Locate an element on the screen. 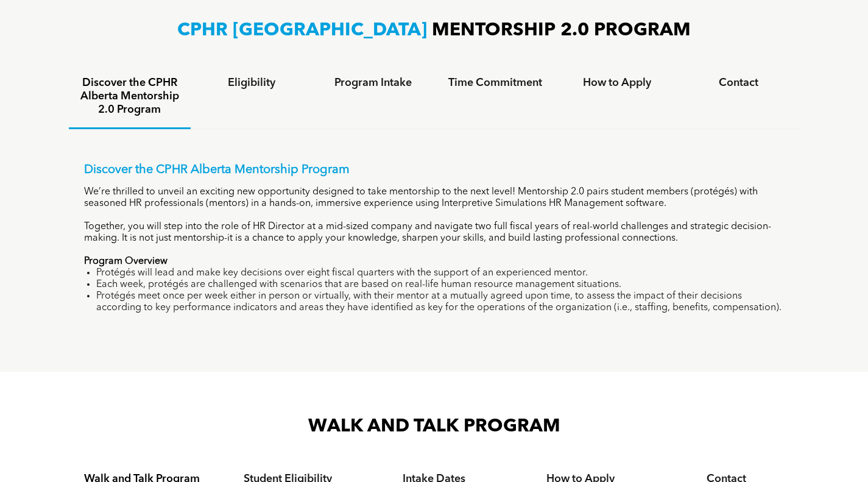 This screenshot has width=868, height=482. p: We’re thrilled to unveil an exciting new opportunity designed to take mentorship to the next leve... is located at coordinates (434, 198).